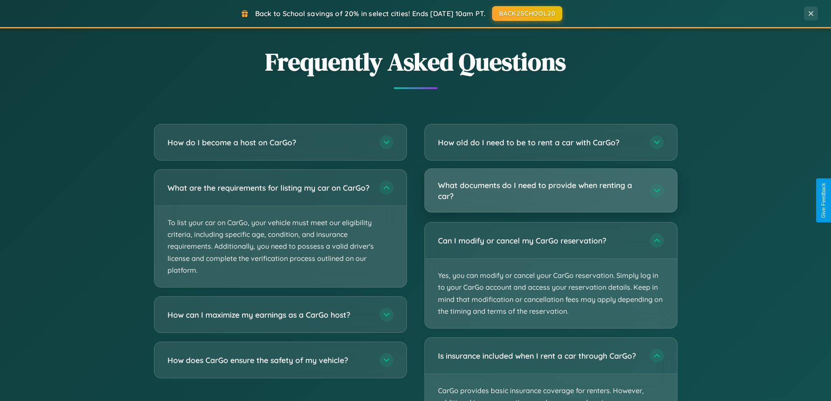 The image size is (831, 401). I want to click on h2: Frequently Asked Questions, so click(416, 62).